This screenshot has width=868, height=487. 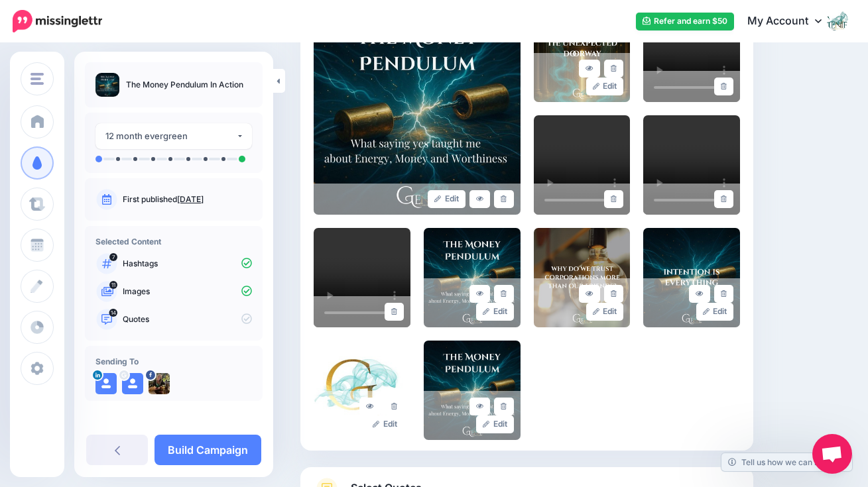 I want to click on span: 14, so click(x=113, y=313).